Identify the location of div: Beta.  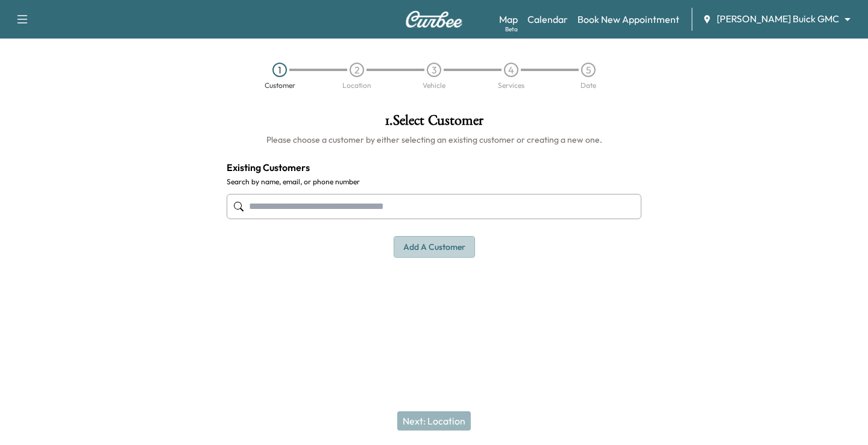
(511, 29).